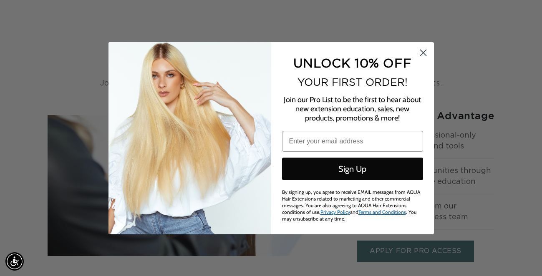 The width and height of the screenshot is (542, 276). I want to click on input: Enter your email address, so click(353, 142).